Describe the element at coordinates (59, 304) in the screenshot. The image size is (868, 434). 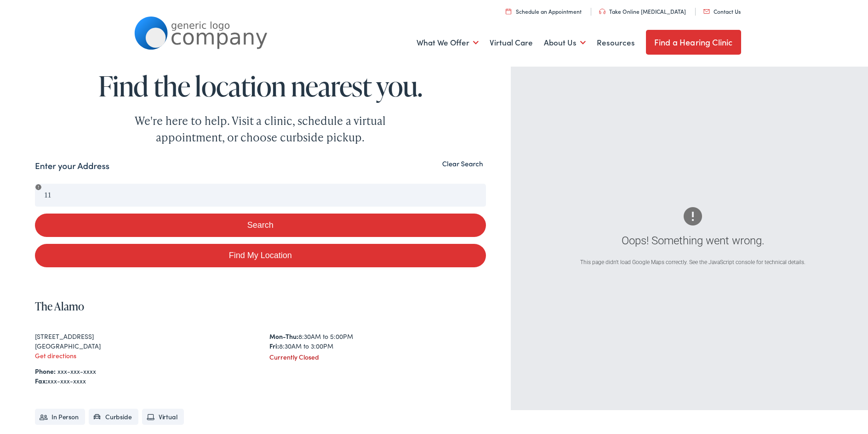
I see `a: The Alamo` at that location.